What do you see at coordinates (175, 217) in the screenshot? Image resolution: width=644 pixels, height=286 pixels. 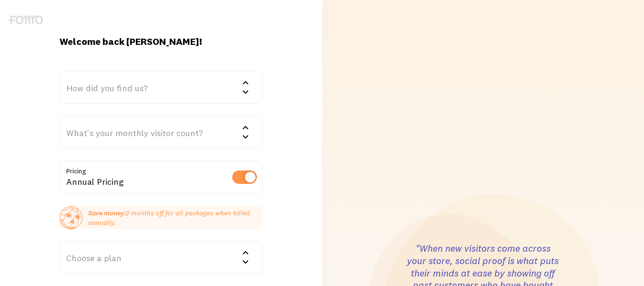 I see `p: 2 months off for all packages when billed annually.` at bounding box center [175, 217].